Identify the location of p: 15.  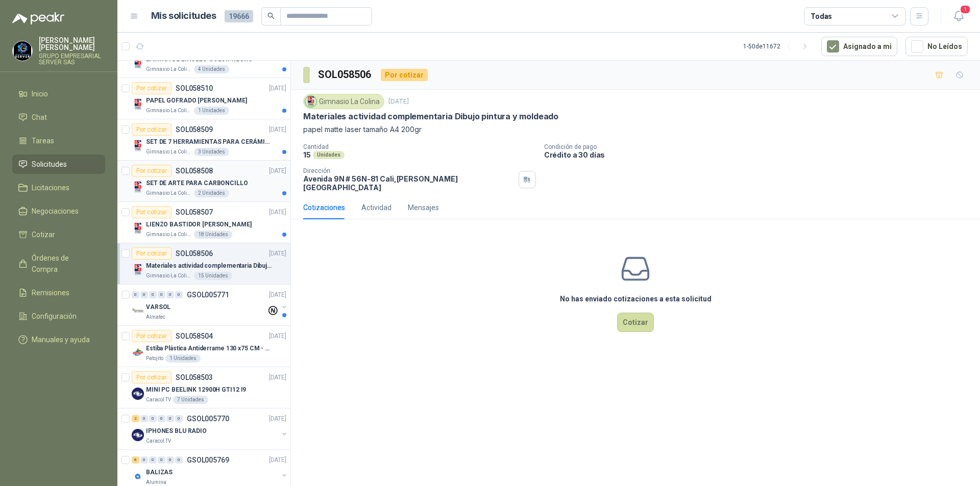
(306, 154).